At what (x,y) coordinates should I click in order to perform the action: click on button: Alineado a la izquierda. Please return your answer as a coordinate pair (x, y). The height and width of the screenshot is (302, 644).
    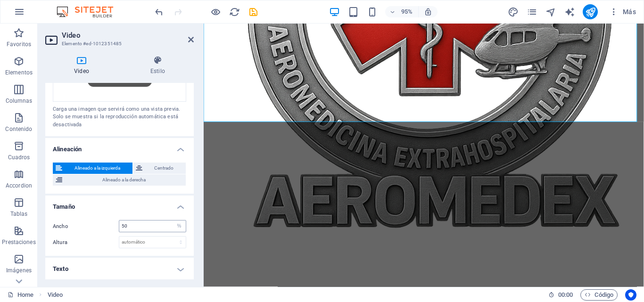
    Looking at the image, I should click on (92, 168).